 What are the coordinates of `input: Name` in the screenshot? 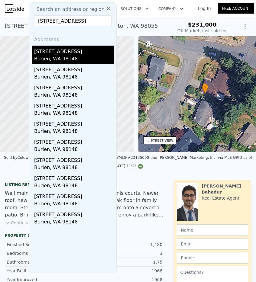 It's located at (213, 230).